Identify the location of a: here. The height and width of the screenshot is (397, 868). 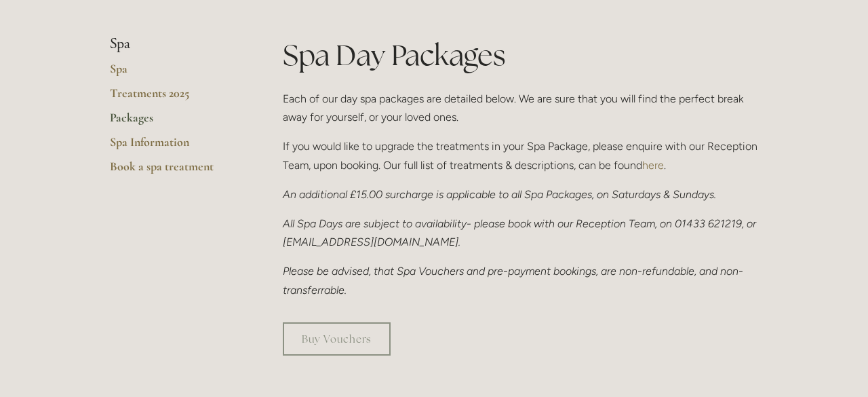
(653, 165).